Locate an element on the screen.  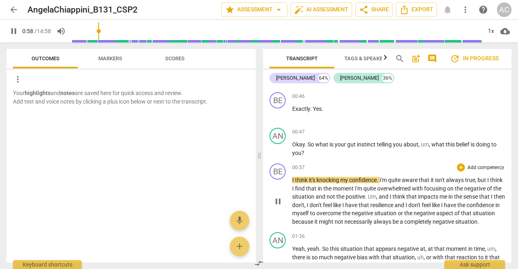
span: much is located at coordinates (326, 257).